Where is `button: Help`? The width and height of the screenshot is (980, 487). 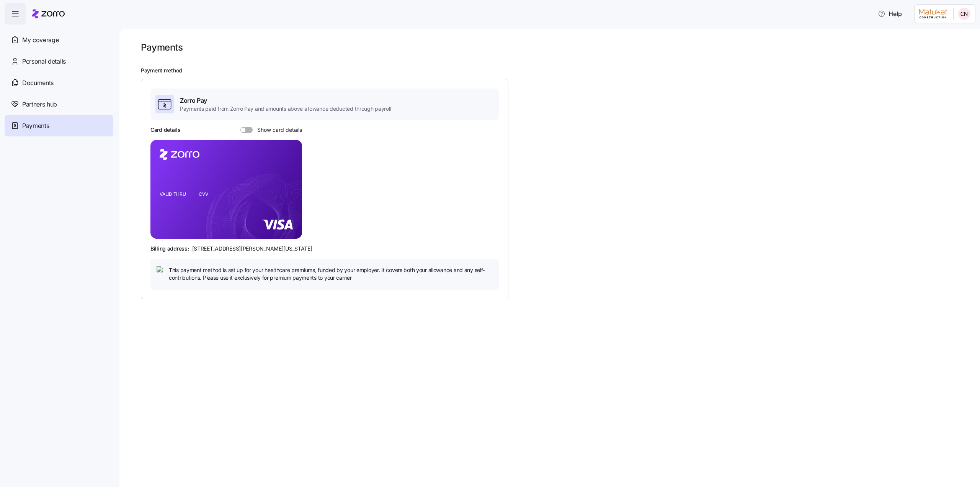 button: Help is located at coordinates (889, 14).